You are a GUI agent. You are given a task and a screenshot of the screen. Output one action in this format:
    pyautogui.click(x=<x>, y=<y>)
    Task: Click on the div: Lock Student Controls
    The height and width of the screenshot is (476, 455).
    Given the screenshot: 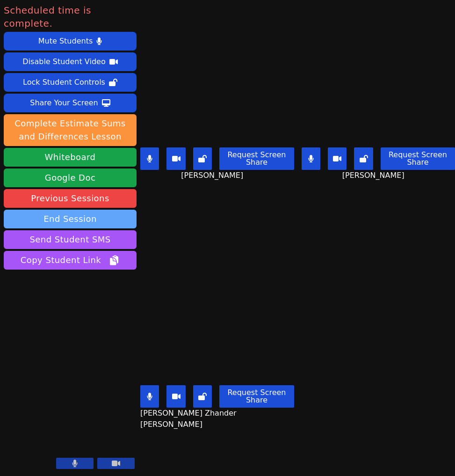 What is the action you would take?
    pyautogui.click(x=64, y=82)
    